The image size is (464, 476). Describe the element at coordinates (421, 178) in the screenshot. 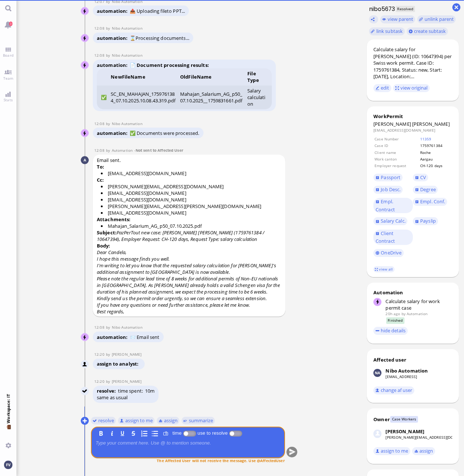

I see `a: CV` at that location.